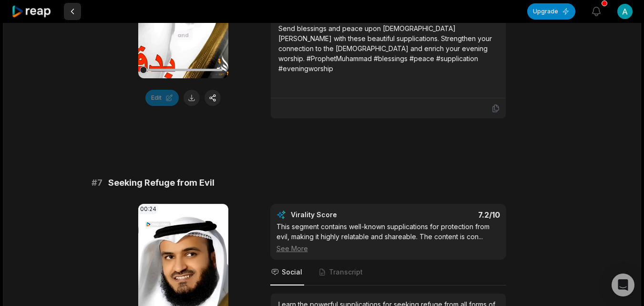 This screenshot has width=644, height=306. I want to click on span: # 7, so click(97, 183).